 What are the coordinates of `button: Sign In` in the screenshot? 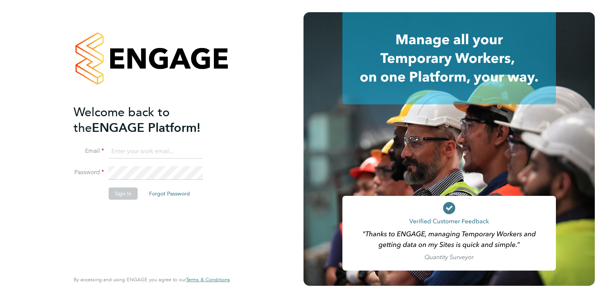 It's located at (123, 194).